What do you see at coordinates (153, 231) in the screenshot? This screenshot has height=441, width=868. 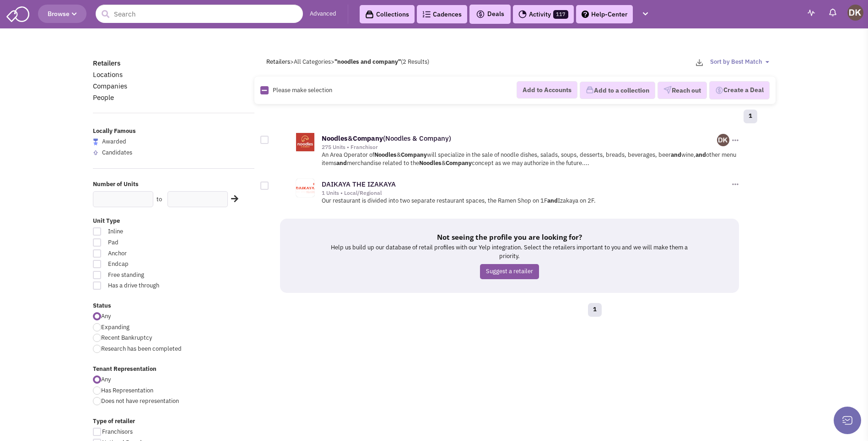 I see `span: Inline` at bounding box center [153, 231].